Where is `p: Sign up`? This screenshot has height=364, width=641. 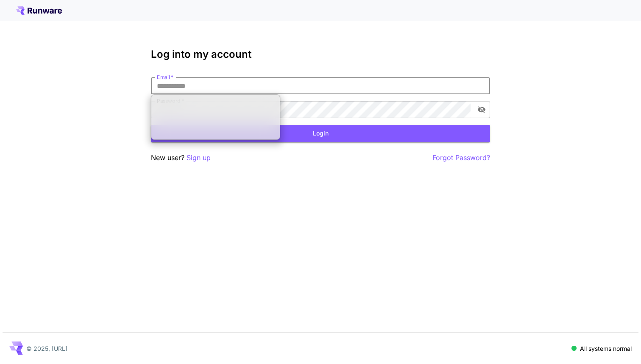 p: Sign up is located at coordinates (199, 157).